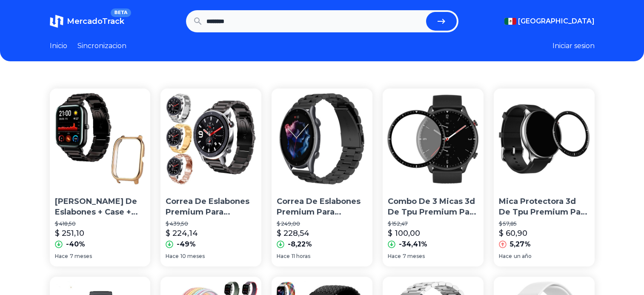 Image resolution: width=644 pixels, height=295 pixels. What do you see at coordinates (413, 244) in the screenshot?
I see `p: -34,41%` at bounding box center [413, 244].